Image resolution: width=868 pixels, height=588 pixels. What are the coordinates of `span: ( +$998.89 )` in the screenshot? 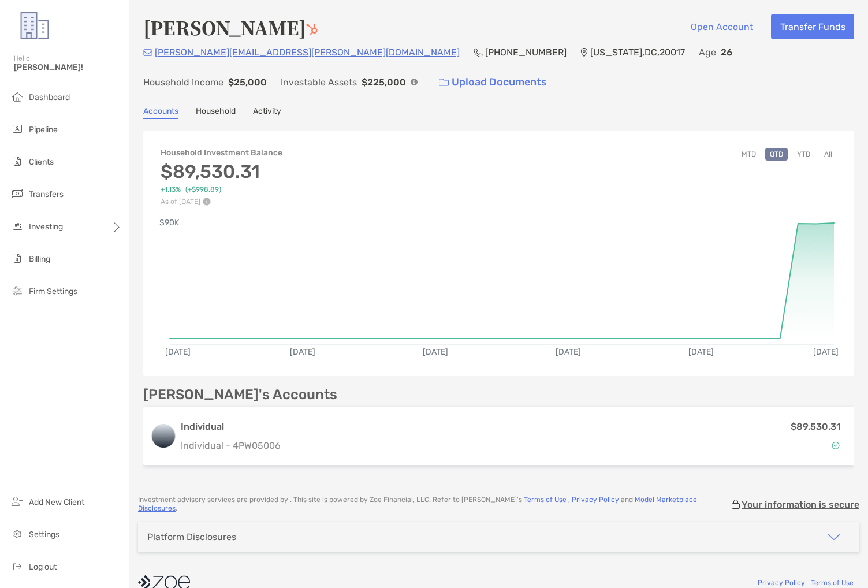 It's located at (204, 189).